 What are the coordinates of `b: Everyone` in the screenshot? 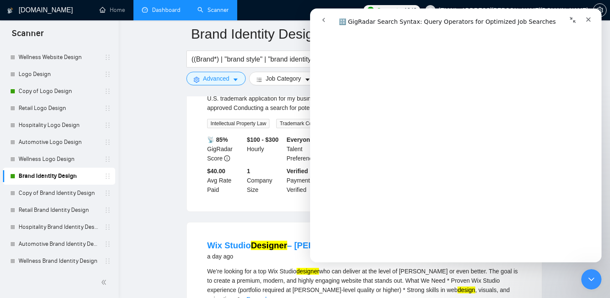 It's located at (300, 139).